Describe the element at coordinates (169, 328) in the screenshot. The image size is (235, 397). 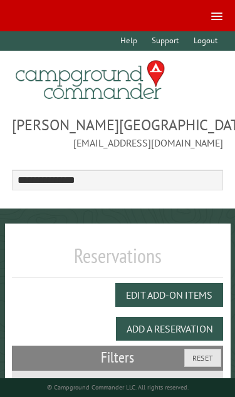
I see `button: Add a Reservation` at that location.